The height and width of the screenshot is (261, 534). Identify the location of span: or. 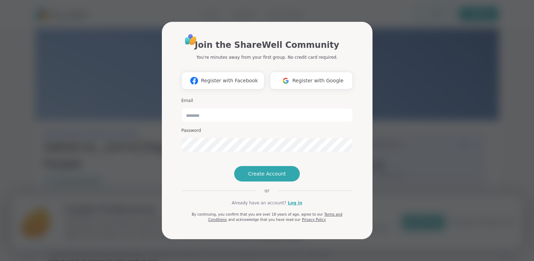
(267, 190).